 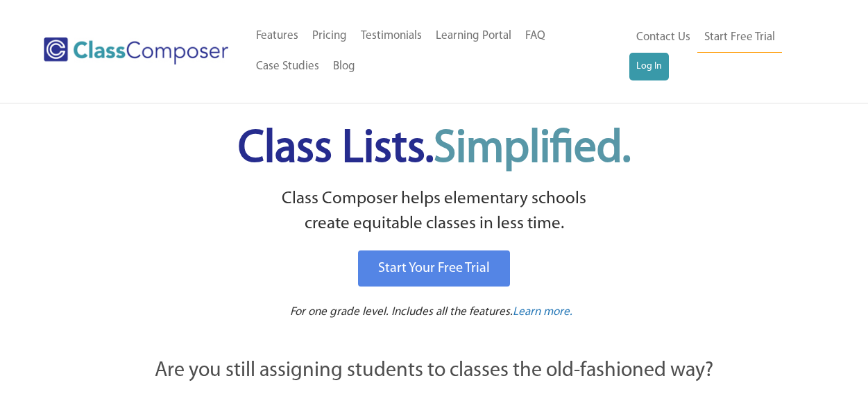 I want to click on a: Start Your Free Trial, so click(x=433, y=269).